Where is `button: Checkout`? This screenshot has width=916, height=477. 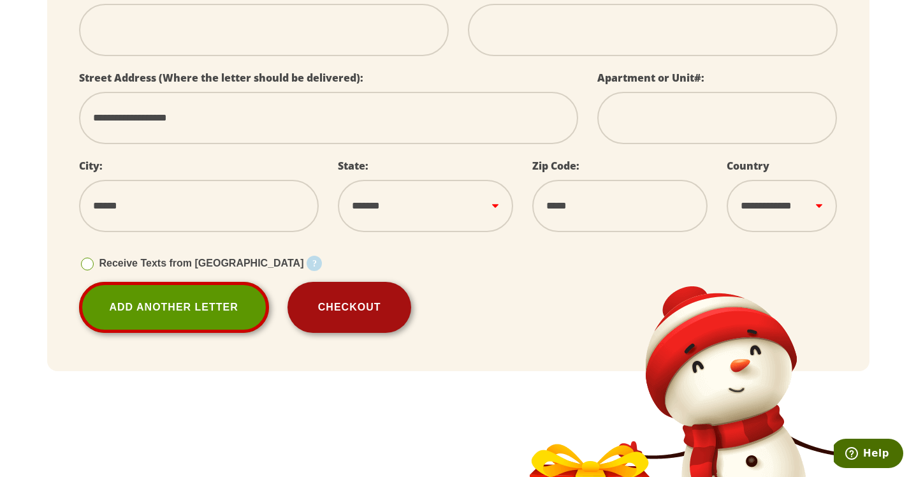
button: Checkout is located at coordinates (349, 307).